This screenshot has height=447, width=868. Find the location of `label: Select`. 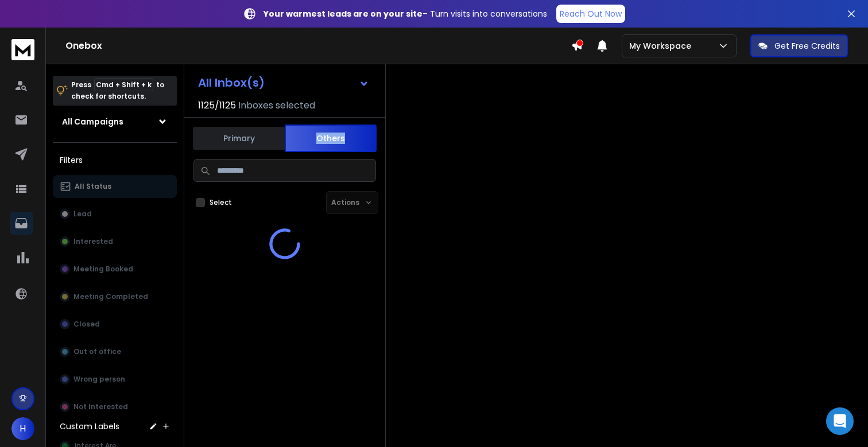

label: Select is located at coordinates (220, 202).